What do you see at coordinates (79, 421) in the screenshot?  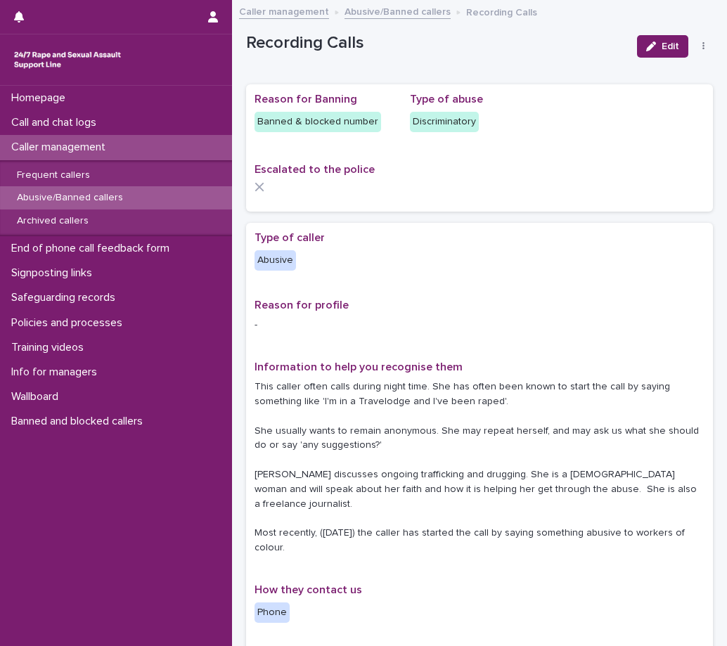 I see `p: Banned and blocked callers` at bounding box center [79, 421].